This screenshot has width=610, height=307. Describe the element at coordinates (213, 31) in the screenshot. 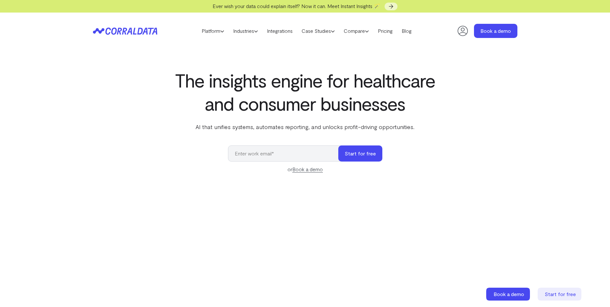

I see `a: Platform` at that location.